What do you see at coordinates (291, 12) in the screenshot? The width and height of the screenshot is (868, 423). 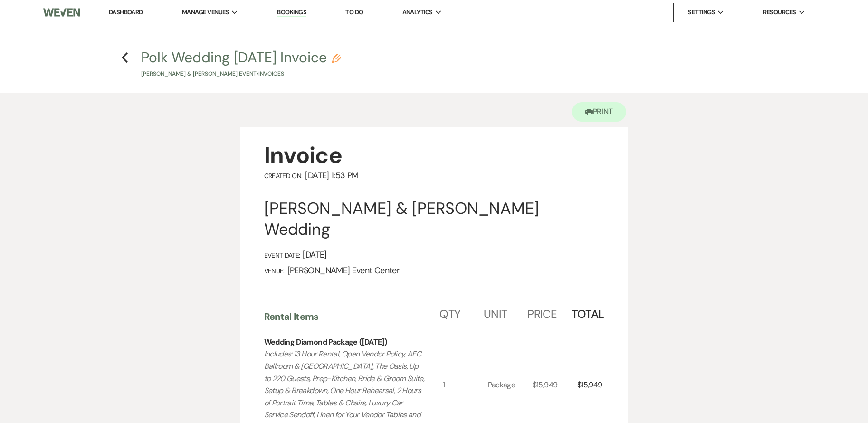 I see `a: Bookings` at bounding box center [291, 12].